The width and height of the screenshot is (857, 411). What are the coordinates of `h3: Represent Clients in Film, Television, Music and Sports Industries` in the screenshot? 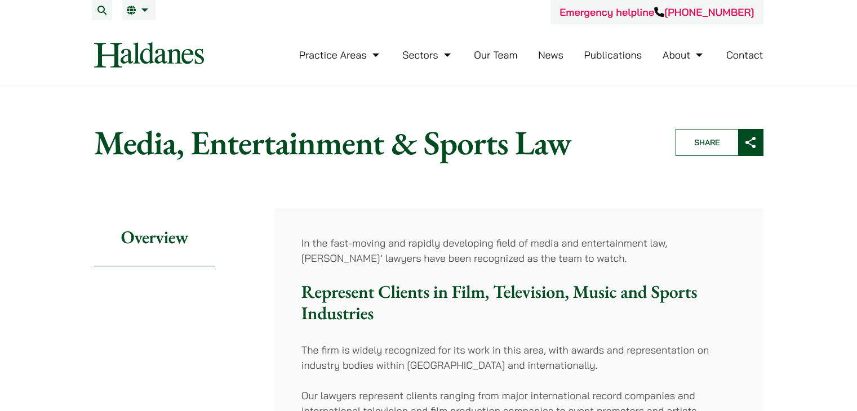 It's located at (519, 302).